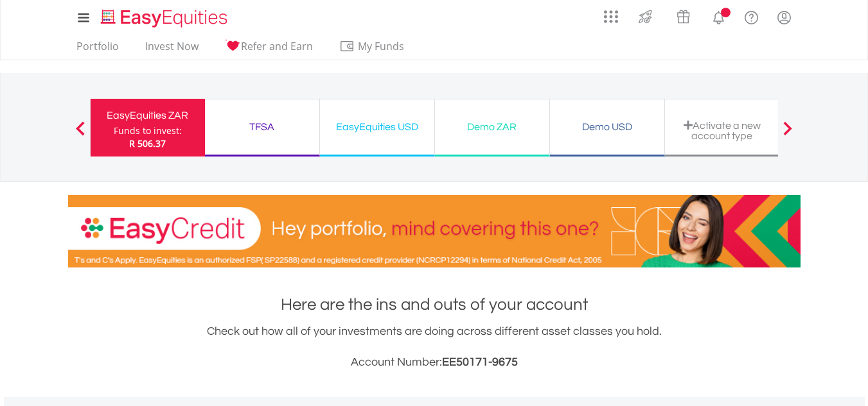 The height and width of the screenshot is (406, 868). I want to click on a: Invest Now, so click(171, 50).